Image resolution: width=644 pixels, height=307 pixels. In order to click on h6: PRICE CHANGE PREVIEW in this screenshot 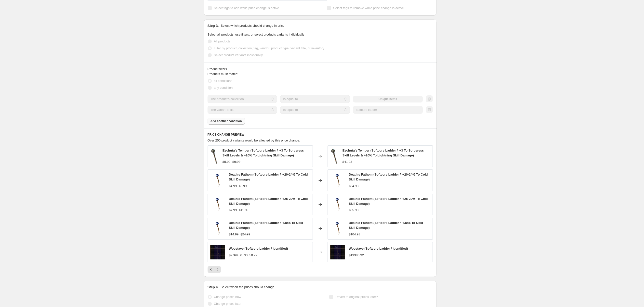, I will do `click(320, 134)`.